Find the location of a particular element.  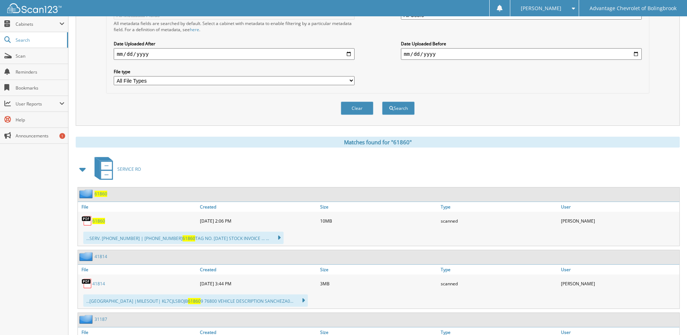

label: File type is located at coordinates (234, 71).